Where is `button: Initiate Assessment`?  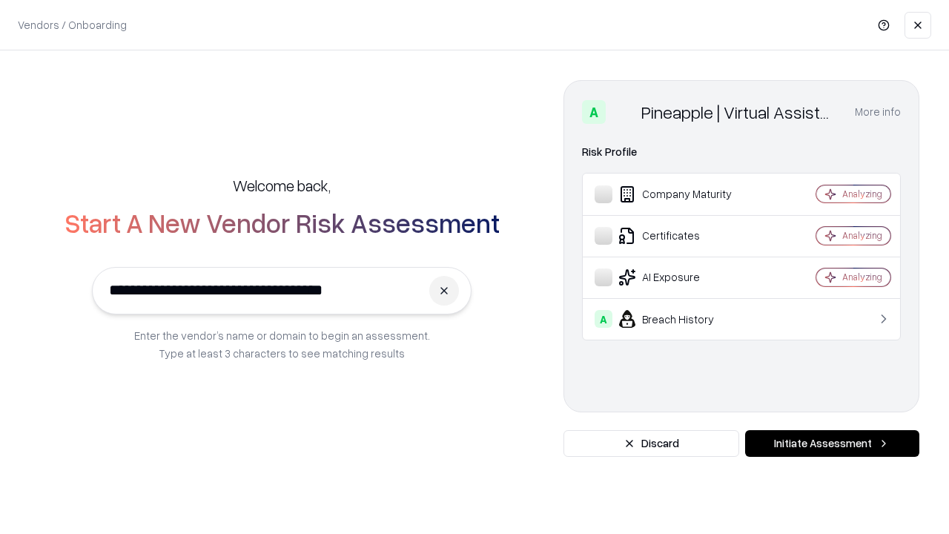
button: Initiate Assessment is located at coordinates (832, 443).